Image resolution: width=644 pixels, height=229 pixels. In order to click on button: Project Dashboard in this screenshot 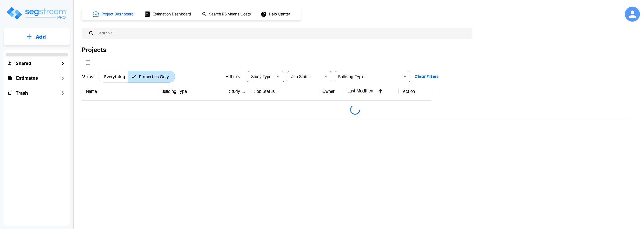, I will do `click(113, 14)`.